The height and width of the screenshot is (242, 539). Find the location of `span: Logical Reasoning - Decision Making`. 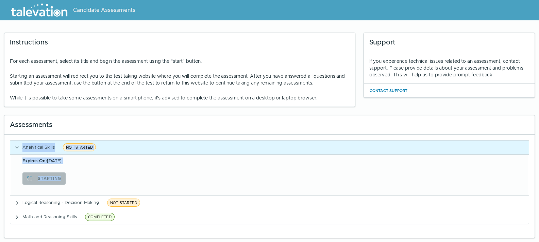

span: Logical Reasoning - Decision Making is located at coordinates (60, 202).